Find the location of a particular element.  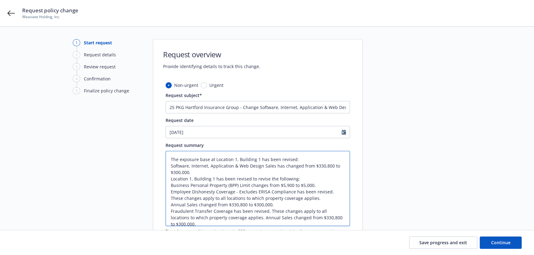

input: MM/DD/YYYY is located at coordinates (254, 132).